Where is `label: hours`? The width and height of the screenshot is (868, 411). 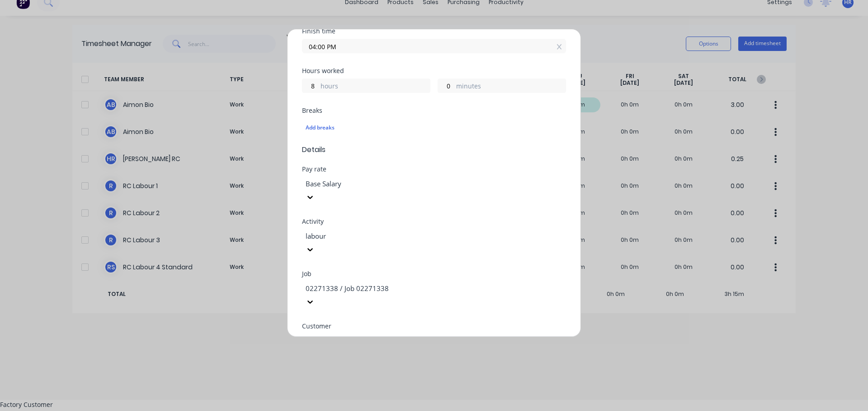
label: hours is located at coordinates (375, 87).